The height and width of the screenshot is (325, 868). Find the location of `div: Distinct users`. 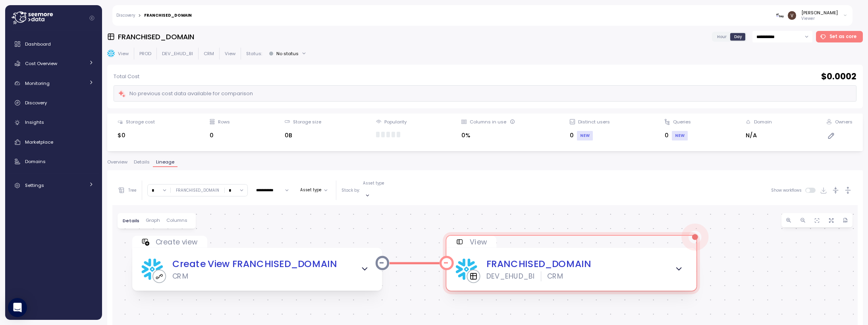

div: Distinct users is located at coordinates (594, 122).